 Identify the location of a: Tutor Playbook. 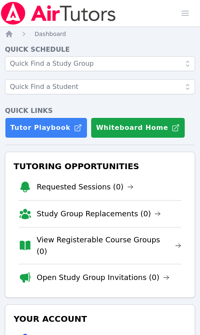
(46, 128).